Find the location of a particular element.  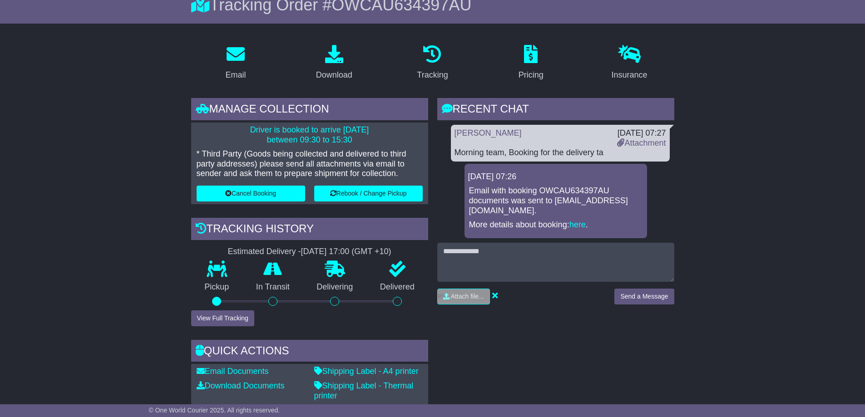

div: Morning team, Booking for the delivery ta is located at coordinates (560, 153).